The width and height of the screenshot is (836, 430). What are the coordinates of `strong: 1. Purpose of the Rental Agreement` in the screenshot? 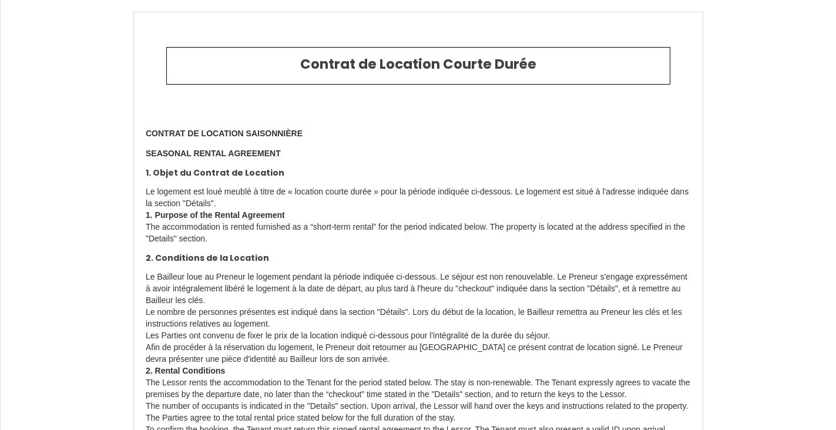 It's located at (215, 215).